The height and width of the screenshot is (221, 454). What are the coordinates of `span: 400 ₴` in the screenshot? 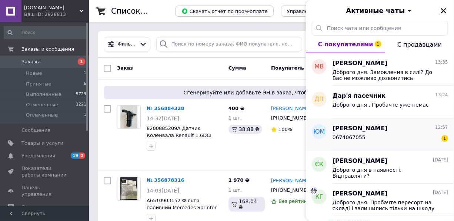 It's located at (236, 108).